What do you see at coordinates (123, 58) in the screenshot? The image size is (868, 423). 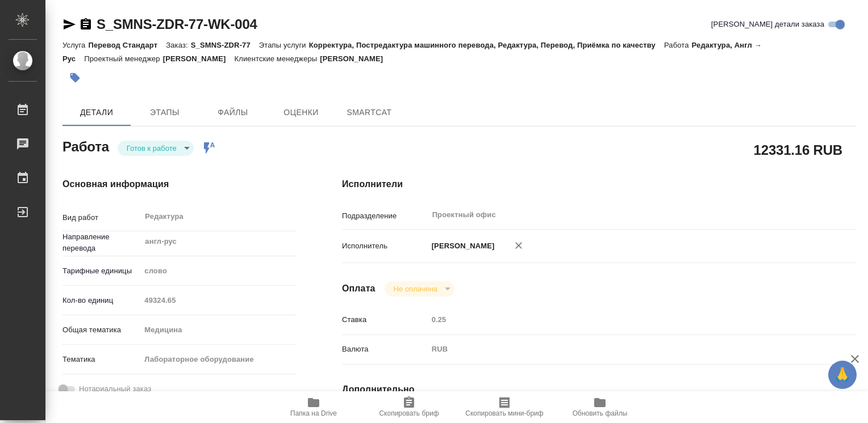 I see `p: Проектный менеджер` at bounding box center [123, 58].